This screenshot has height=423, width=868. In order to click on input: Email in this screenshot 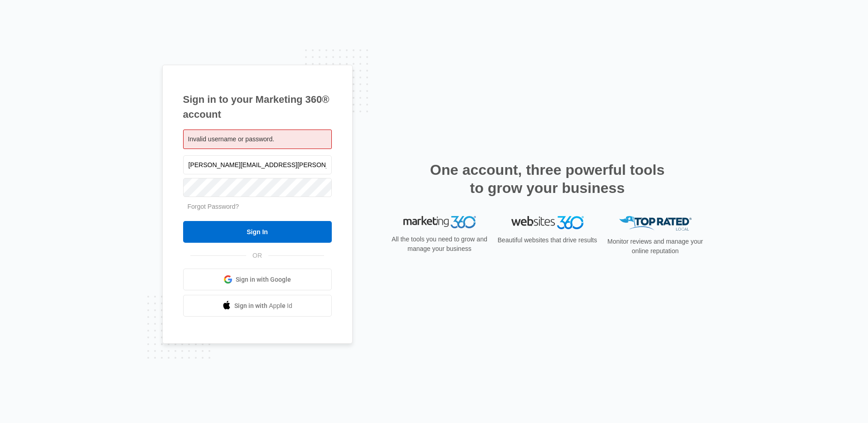, I will do `click(258, 165)`.